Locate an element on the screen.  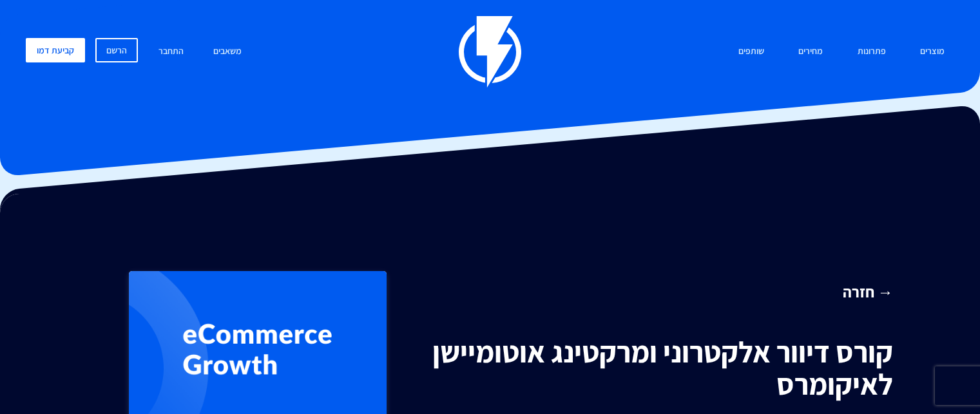
a: מחירים is located at coordinates (810, 52).